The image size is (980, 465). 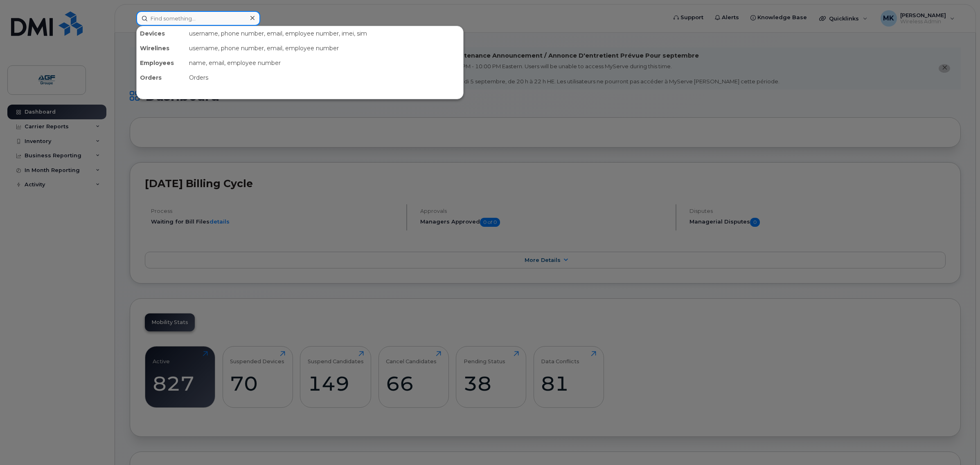 I want to click on div: Devices, so click(x=161, y=33).